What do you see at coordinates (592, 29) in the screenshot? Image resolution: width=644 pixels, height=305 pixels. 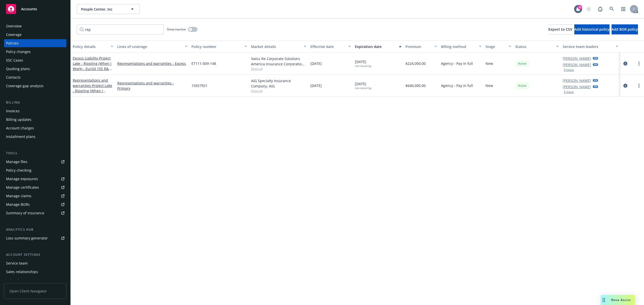 I see `button: Add historical policy` at bounding box center [592, 29].